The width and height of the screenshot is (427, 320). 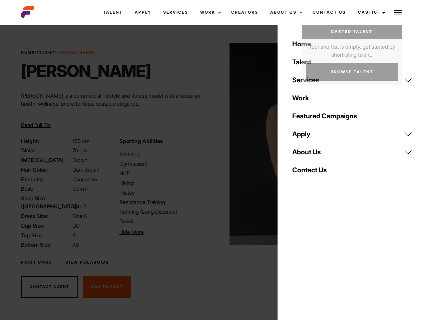 I want to click on img: cropped-aefm-brand-fav-22-square.png, so click(x=28, y=12).